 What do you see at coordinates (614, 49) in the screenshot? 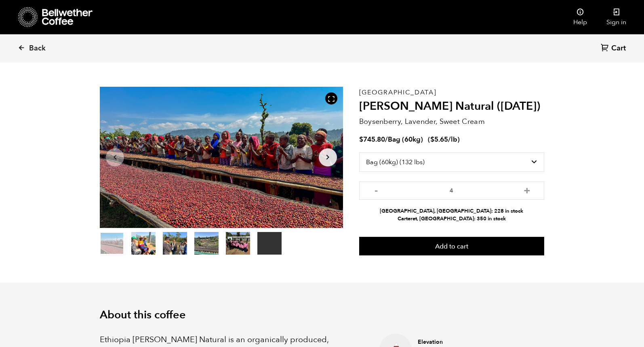
I see `a: Cart` at bounding box center [614, 49].